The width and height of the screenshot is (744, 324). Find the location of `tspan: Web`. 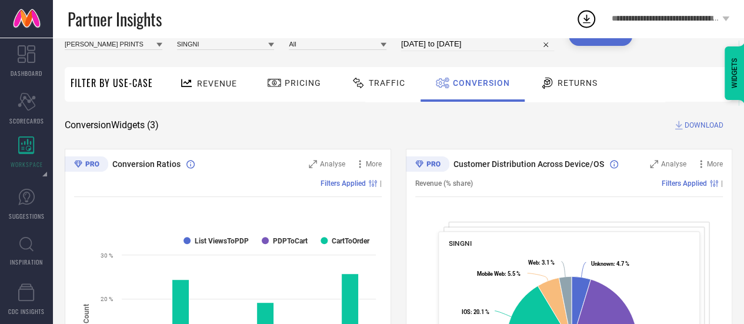

tspan: Web is located at coordinates (533, 262).